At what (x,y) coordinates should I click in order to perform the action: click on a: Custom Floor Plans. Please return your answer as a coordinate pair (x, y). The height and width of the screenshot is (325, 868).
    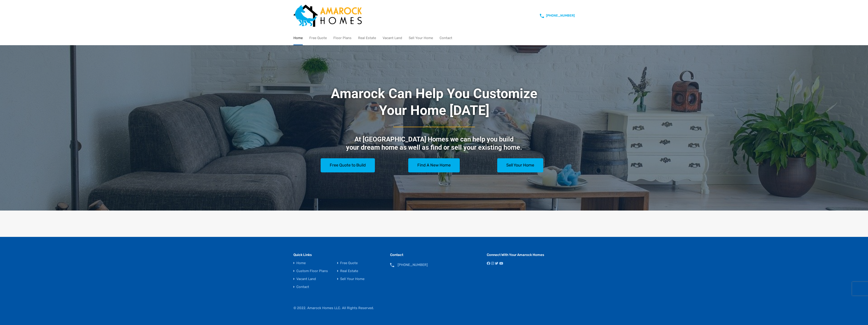
    Looking at the image, I should click on (312, 271).